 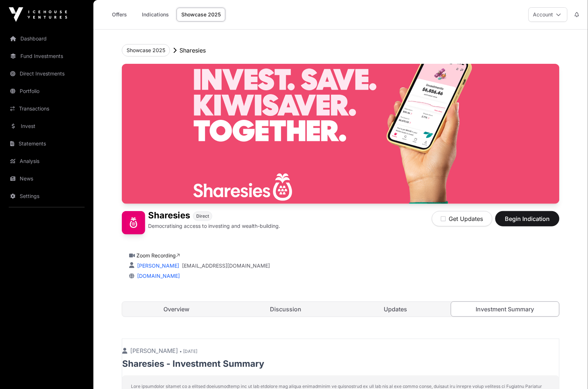 I want to click on a: Updates, so click(x=395, y=309).